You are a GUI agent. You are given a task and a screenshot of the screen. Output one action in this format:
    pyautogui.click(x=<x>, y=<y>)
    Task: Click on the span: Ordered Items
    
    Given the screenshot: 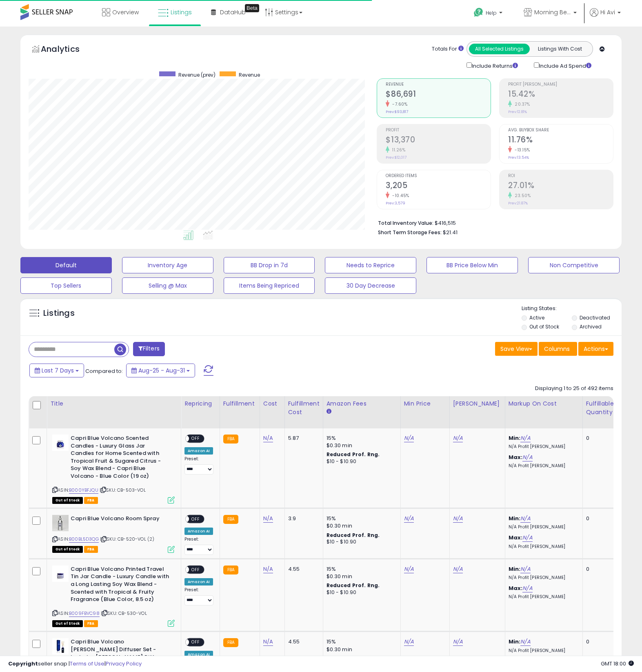 What is the action you would take?
    pyautogui.click(x=438, y=176)
    